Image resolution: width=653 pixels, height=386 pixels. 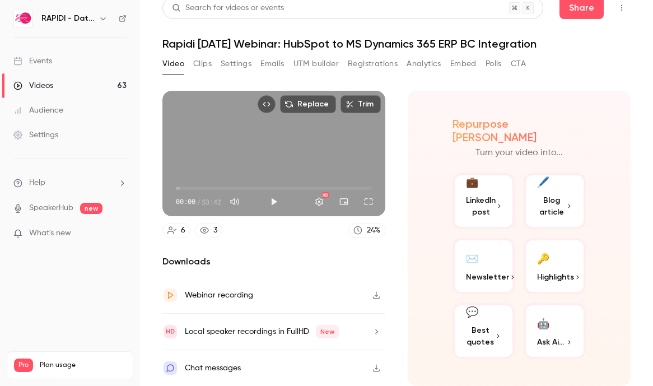 I want to click on button: Video, so click(x=173, y=64).